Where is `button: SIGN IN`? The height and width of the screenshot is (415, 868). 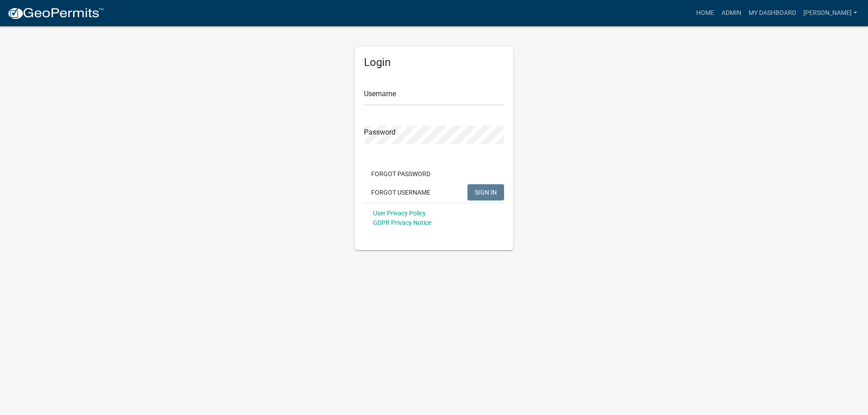 button: SIGN IN is located at coordinates (485, 192).